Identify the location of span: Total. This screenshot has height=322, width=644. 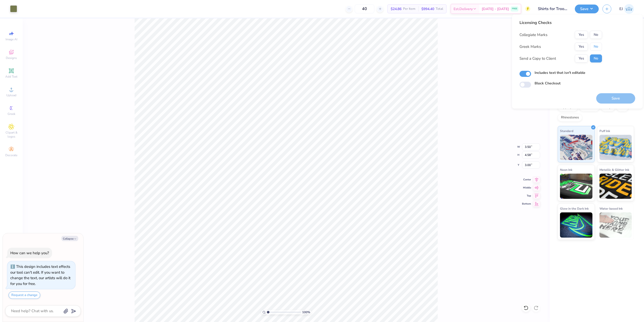
(440, 9).